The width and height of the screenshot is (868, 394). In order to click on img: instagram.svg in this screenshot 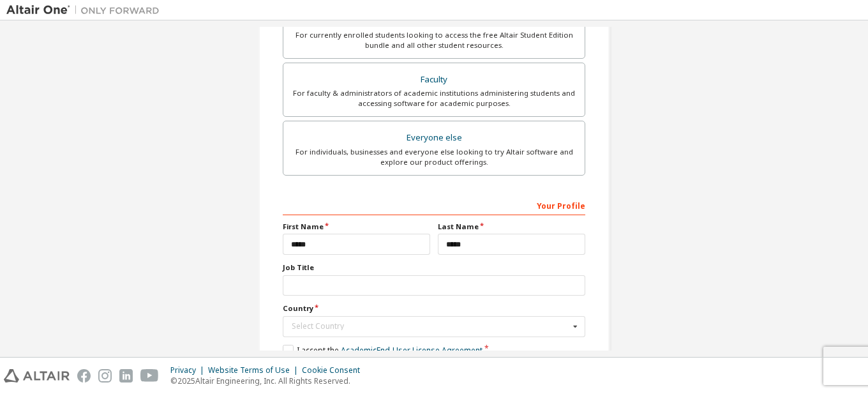, I will do `click(105, 376)`.